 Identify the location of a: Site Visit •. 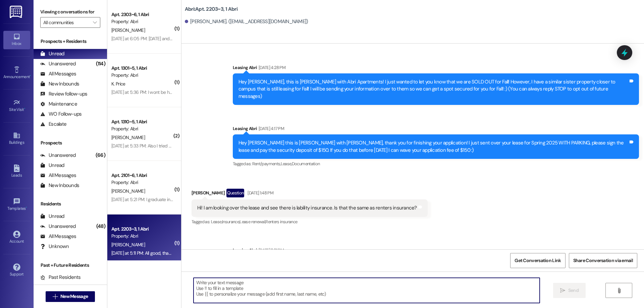
(17, 106).